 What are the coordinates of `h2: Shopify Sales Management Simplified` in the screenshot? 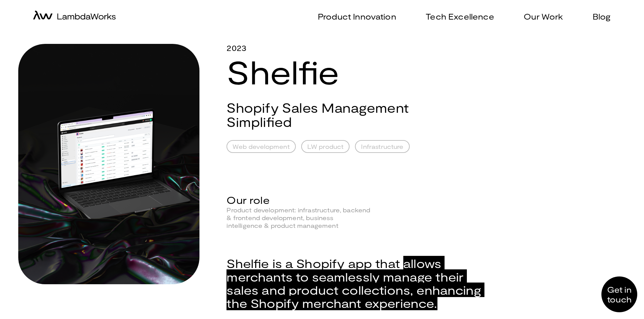 It's located at (322, 115).